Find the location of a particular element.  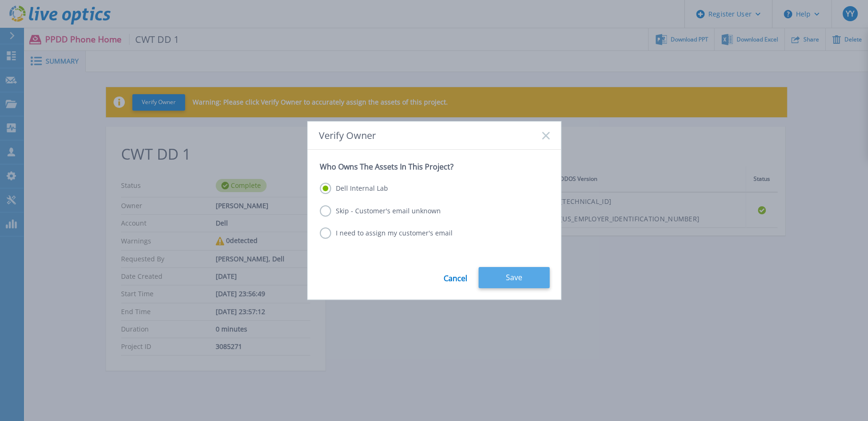

button: Save is located at coordinates (514, 278).